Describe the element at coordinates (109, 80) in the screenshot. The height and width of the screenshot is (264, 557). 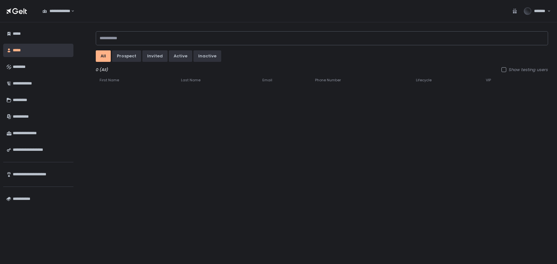
I see `span: First Name` at that location.